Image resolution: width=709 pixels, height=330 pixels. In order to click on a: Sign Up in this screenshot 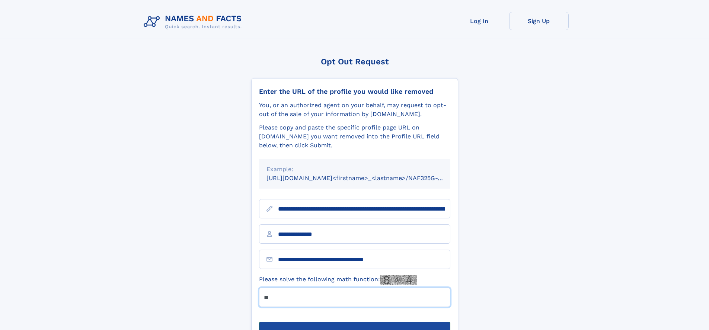, I will do `click(539, 21)`.